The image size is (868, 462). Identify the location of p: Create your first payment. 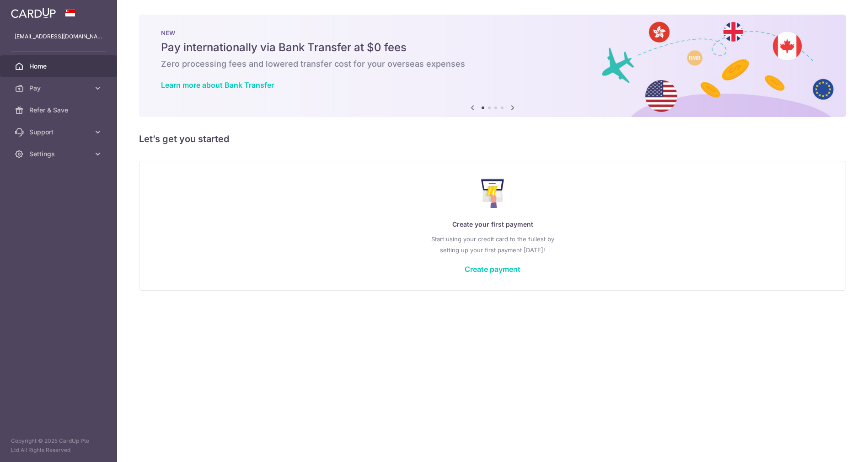
(493, 225).